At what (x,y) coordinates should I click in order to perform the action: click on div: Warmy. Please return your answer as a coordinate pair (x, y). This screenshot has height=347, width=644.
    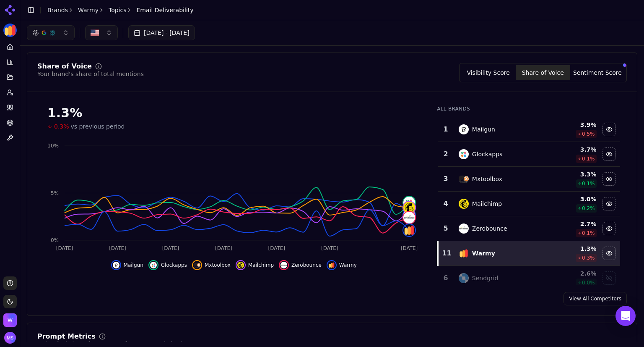
    Looking at the image, I should click on (484, 253).